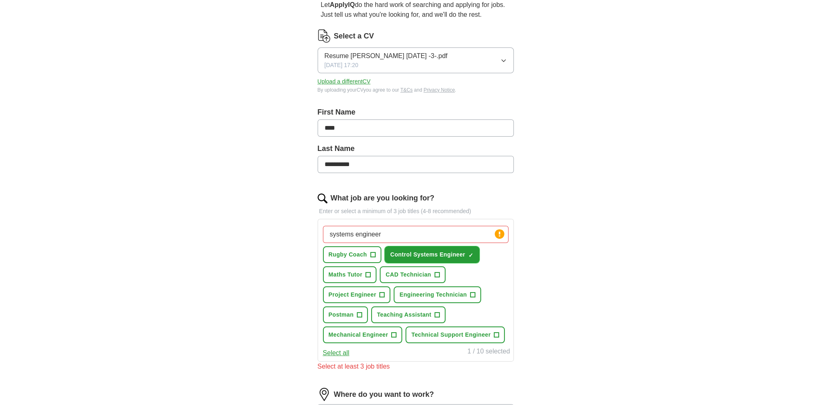 Image resolution: width=831 pixels, height=405 pixels. I want to click on button: CAD Technician, so click(412, 274).